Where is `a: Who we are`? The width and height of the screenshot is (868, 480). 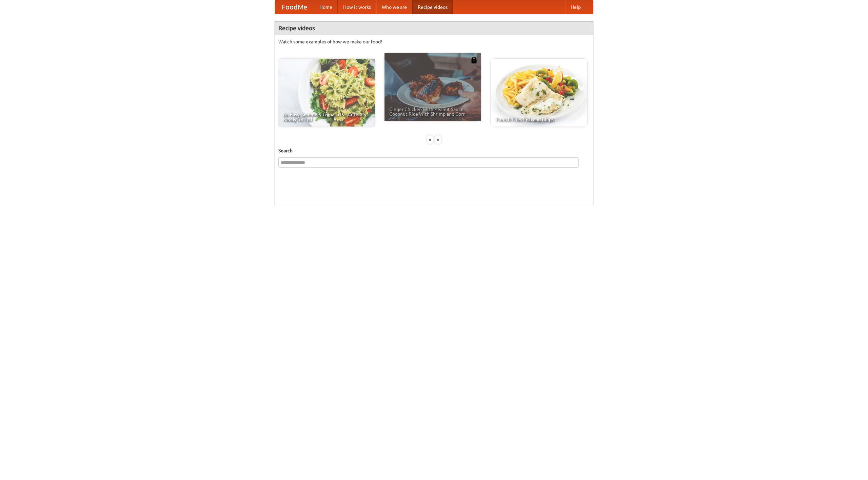 a: Who we are is located at coordinates (394, 7).